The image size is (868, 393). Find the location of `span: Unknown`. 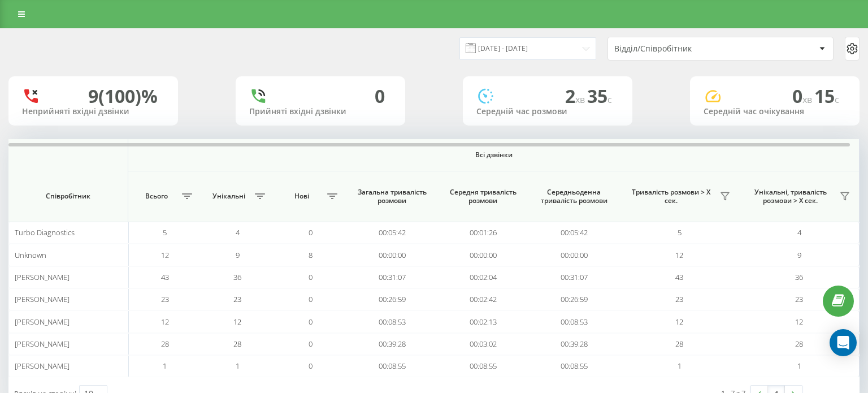

span: Unknown is located at coordinates (31, 255).